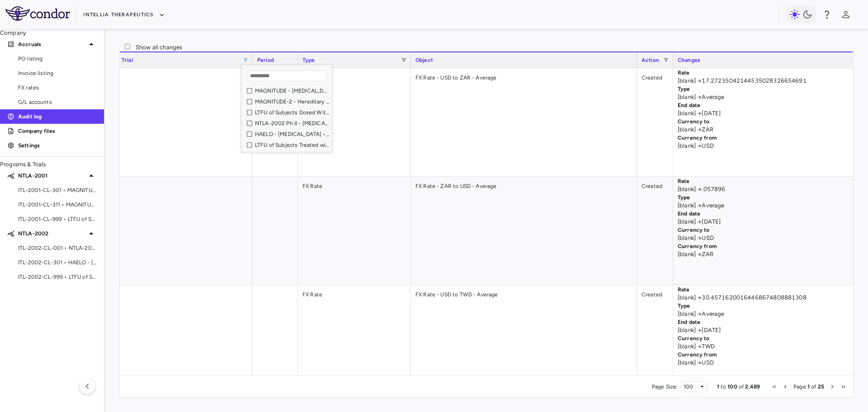  What do you see at coordinates (287, 108) in the screenshot?
I see `div: Column Filter` at bounding box center [287, 108].